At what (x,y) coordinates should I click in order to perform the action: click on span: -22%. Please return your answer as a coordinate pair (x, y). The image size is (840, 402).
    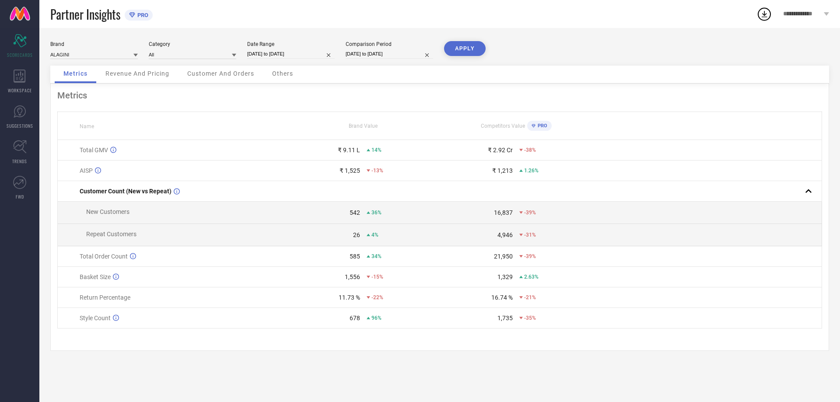
    Looking at the image, I should click on (377, 298).